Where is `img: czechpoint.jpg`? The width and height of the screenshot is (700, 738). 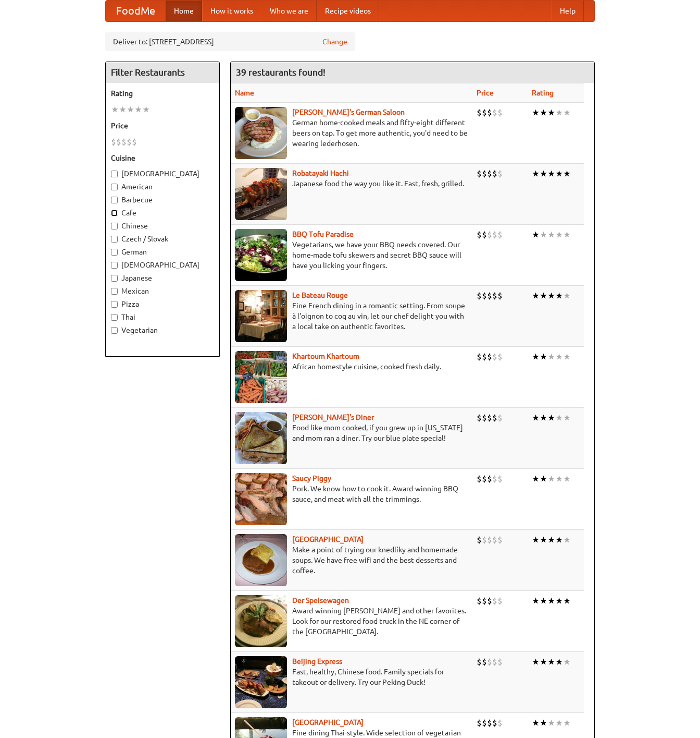
img: czechpoint.jpg is located at coordinates (261, 560).